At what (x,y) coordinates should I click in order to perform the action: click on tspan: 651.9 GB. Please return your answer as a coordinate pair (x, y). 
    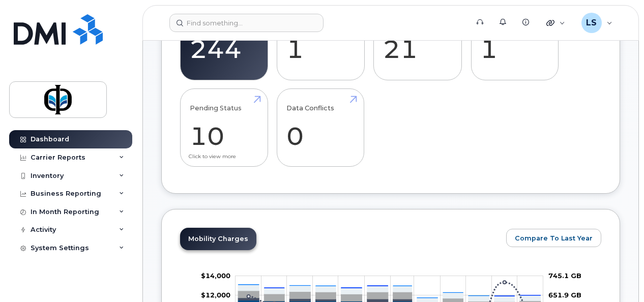
    Looking at the image, I should click on (564, 295).